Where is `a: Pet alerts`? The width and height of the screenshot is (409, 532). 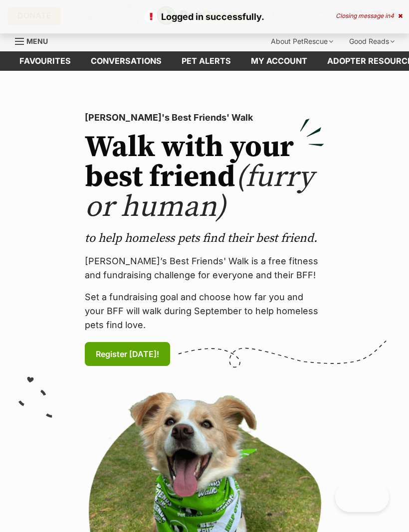 a: Pet alerts is located at coordinates (206, 61).